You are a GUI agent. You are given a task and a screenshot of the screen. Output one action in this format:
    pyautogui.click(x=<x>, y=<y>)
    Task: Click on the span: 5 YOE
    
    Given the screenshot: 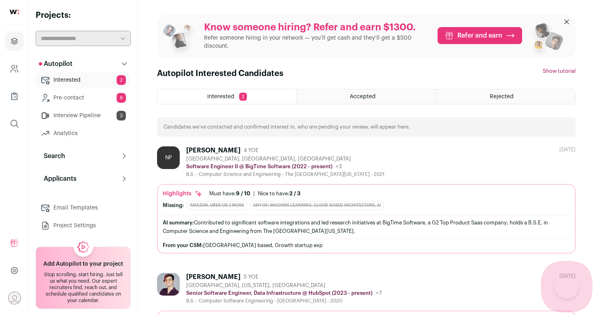 What is the action you would take?
    pyautogui.click(x=251, y=277)
    